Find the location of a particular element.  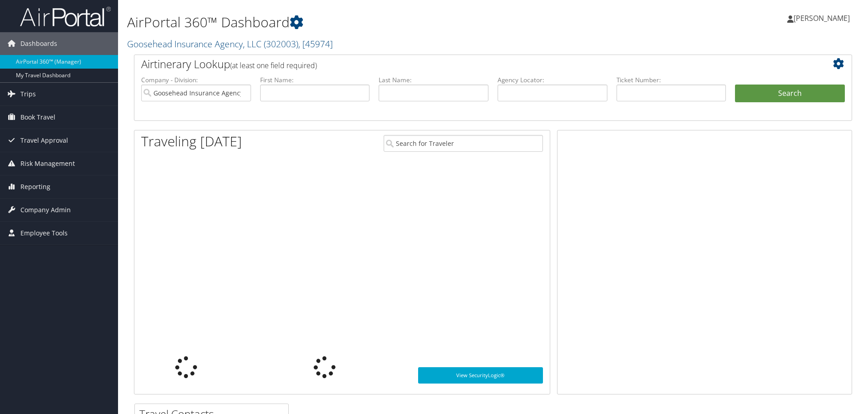

span: (at least one field required) is located at coordinates (273, 65).